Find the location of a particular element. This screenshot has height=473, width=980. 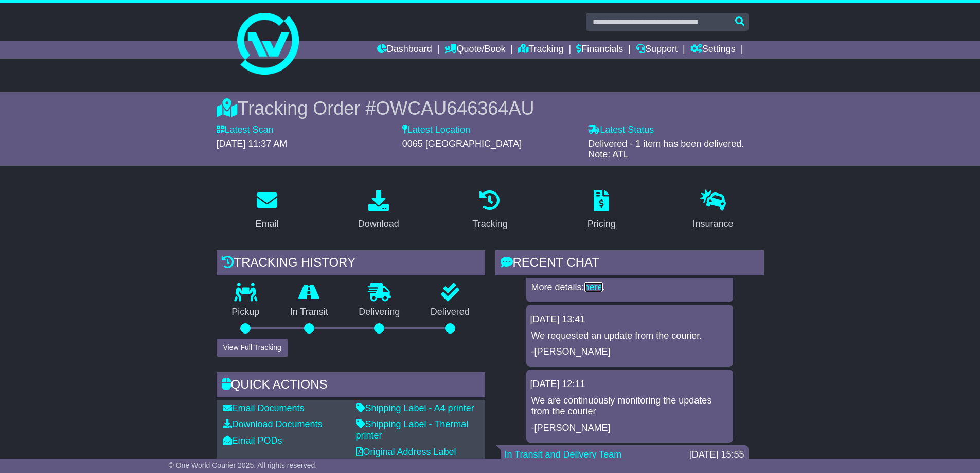

a: Download Documents is located at coordinates (273, 423).